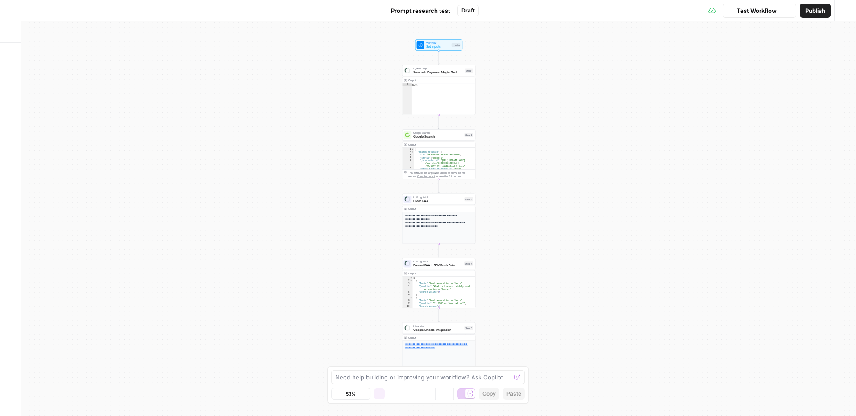 The image size is (856, 416). I want to click on span: Toggle code folding, rows 2 through 12, so click(412, 152).